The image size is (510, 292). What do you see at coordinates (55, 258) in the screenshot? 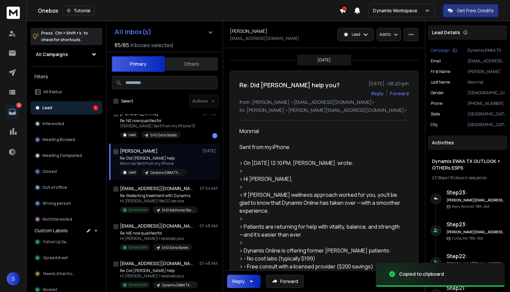
I see `span: Spreadsheet` at bounding box center [55, 258].